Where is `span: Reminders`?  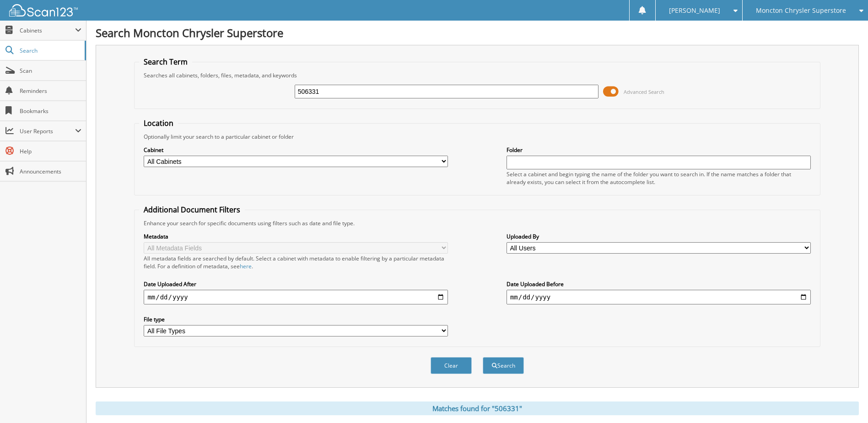
span: Reminders is located at coordinates (50, 91).